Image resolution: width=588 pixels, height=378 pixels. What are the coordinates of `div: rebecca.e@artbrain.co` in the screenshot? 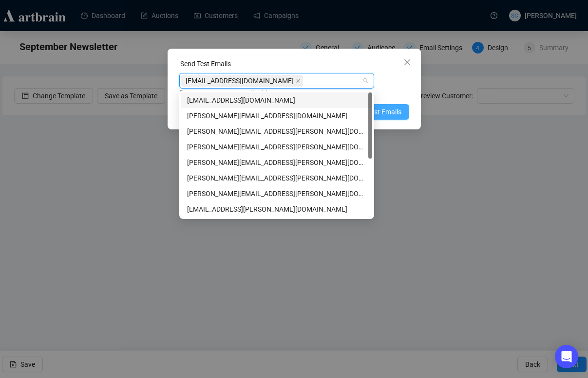 It's located at (276, 116).